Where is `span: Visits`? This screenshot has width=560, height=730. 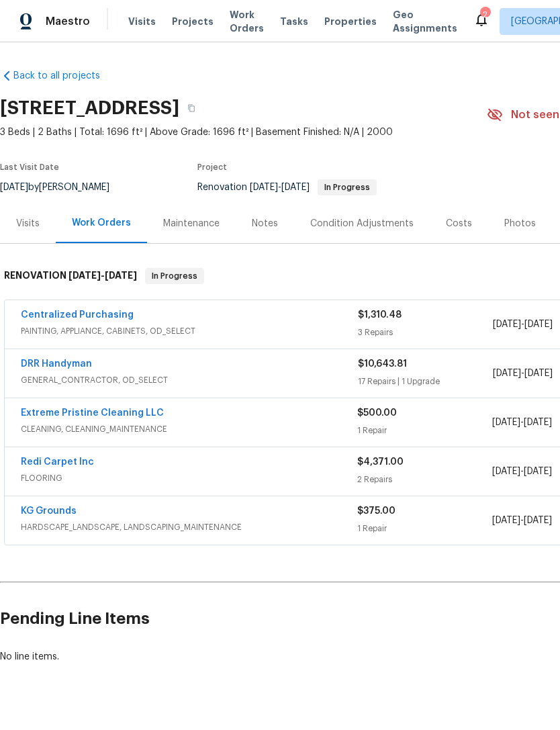 span: Visits is located at coordinates (142, 21).